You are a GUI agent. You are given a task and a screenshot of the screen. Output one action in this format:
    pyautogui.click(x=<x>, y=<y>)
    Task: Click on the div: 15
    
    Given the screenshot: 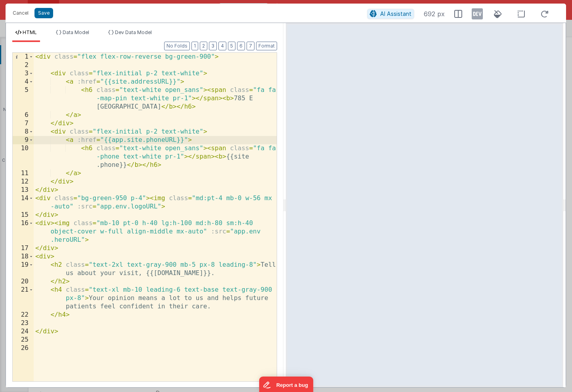 What is the action you would take?
    pyautogui.click(x=23, y=215)
    